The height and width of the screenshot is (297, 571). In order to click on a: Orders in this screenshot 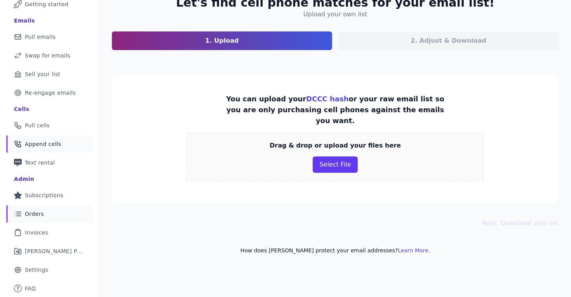, I will do `click(49, 214)`.